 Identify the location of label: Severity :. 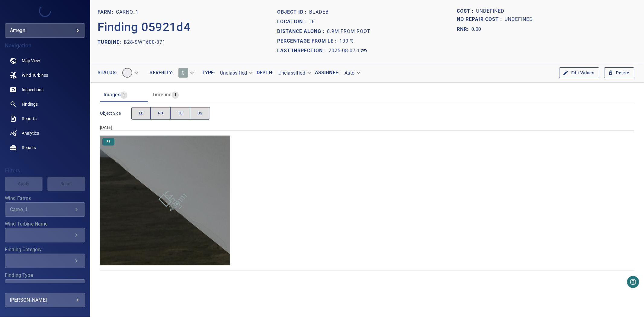
(162, 73).